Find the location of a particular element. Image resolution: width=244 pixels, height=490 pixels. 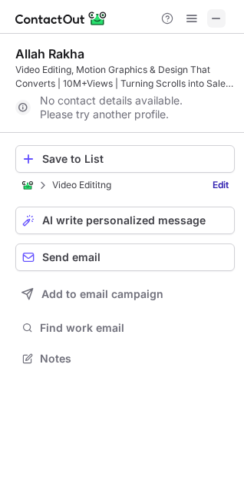

div: Allah Rakha is located at coordinates (50, 54).